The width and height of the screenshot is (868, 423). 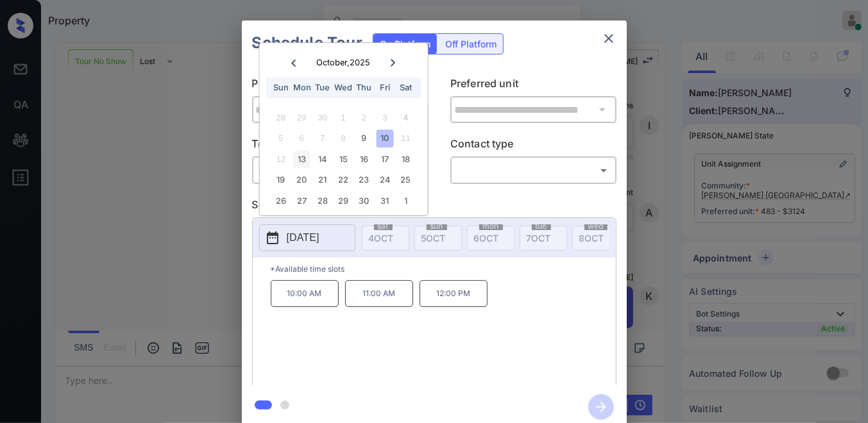 I want to click on div: Choose Tuesday, October 14th, 2025, so click(x=322, y=159).